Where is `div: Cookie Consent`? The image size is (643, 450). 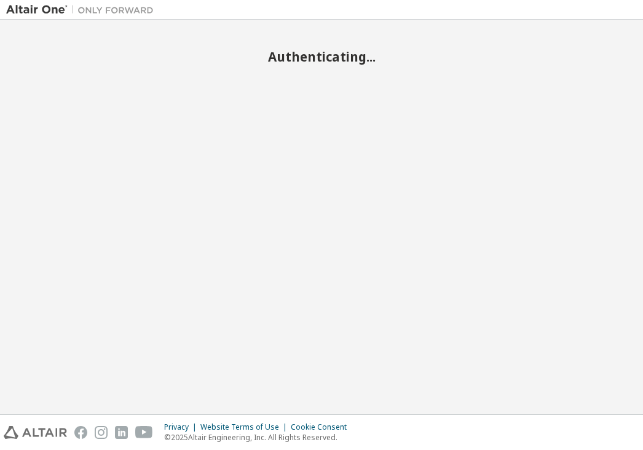
div: Cookie Consent is located at coordinates (322, 427).